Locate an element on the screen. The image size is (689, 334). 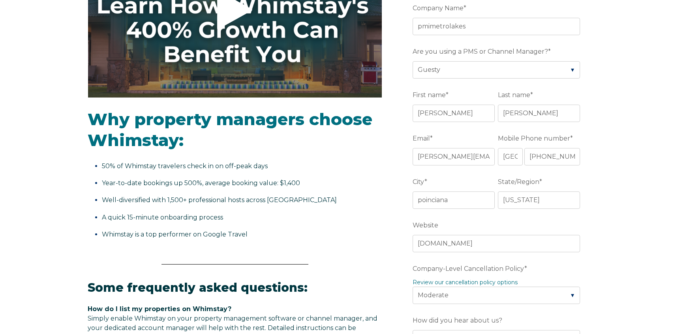
span: Email is located at coordinates (421, 138).